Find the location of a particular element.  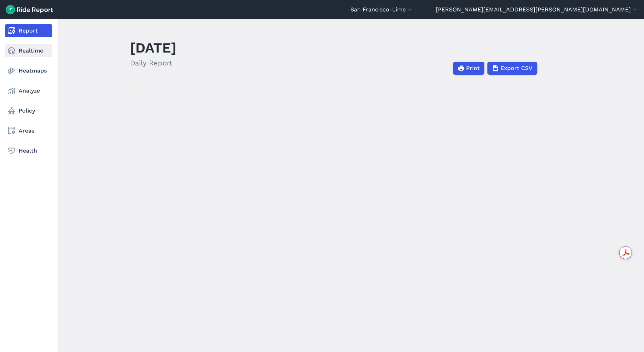

h2: Daily Report is located at coordinates (153, 63).